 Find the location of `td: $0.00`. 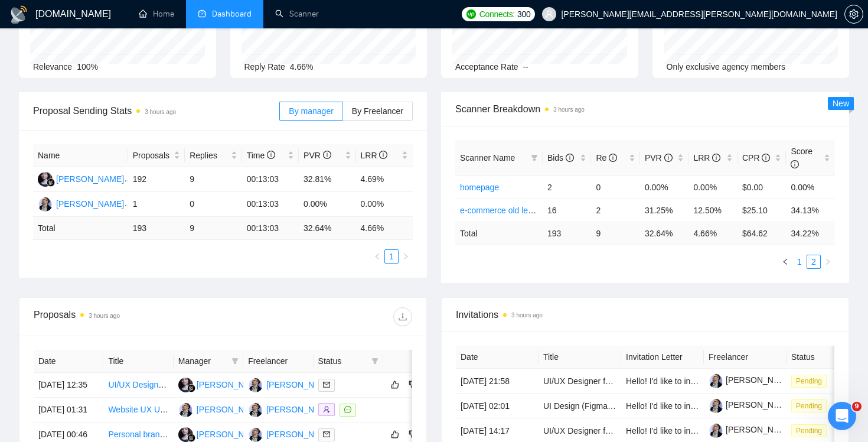

td: $0.00 is located at coordinates (762, 187).